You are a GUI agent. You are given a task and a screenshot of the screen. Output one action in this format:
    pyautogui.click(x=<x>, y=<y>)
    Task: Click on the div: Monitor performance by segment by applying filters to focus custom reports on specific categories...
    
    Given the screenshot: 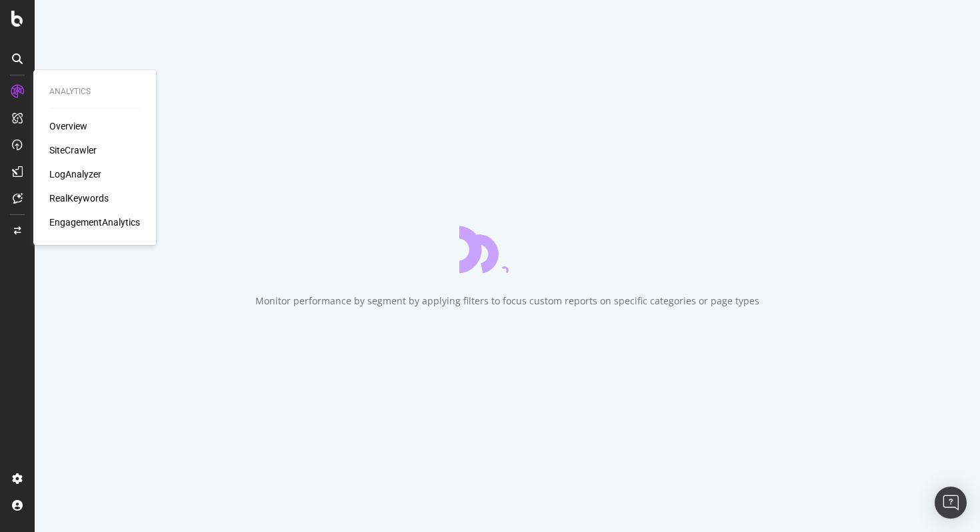 What is the action you would take?
    pyautogui.click(x=507, y=301)
    